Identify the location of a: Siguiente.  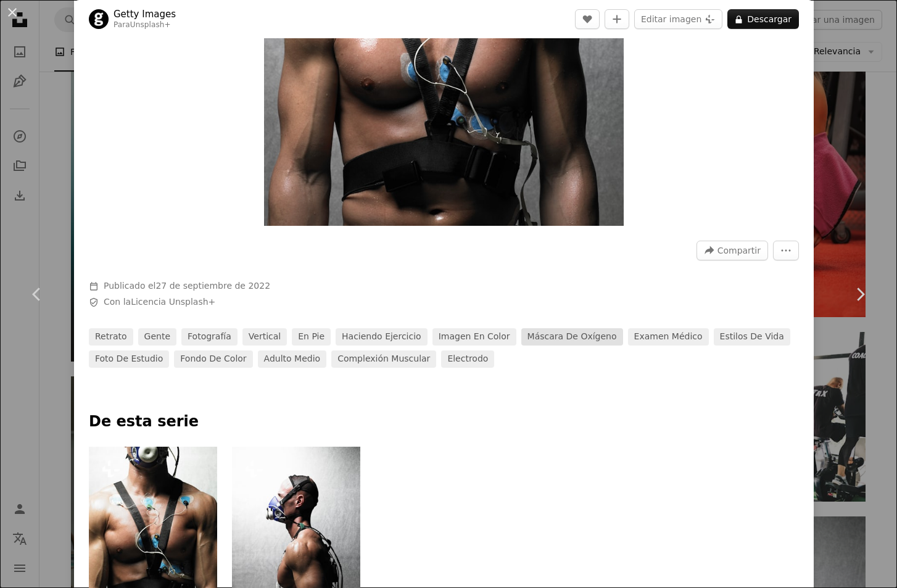
(860, 294).